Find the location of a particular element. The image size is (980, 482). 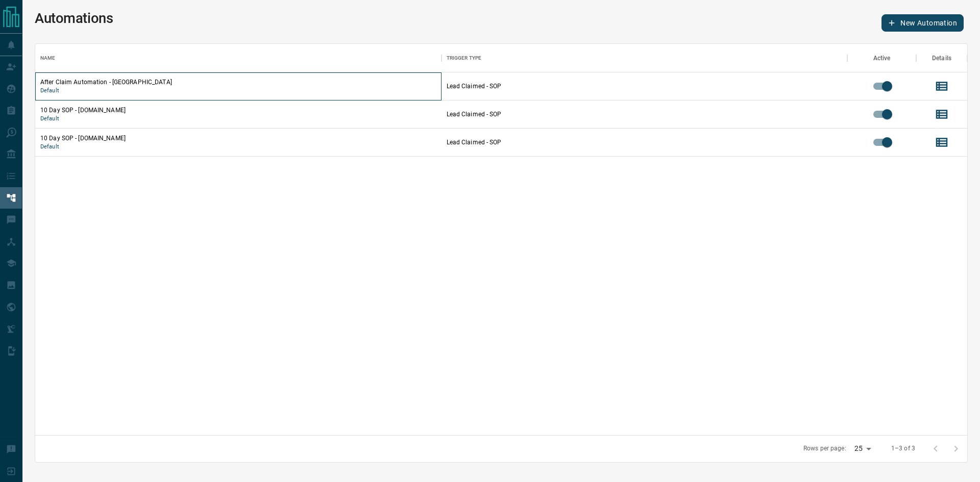

div: 25 is located at coordinates (863, 449).